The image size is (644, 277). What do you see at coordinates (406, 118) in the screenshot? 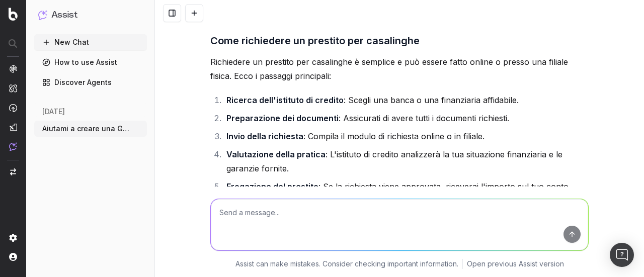
I see `li: : Assicurati di avere tutti i documenti richiesti.` at bounding box center [406, 118].